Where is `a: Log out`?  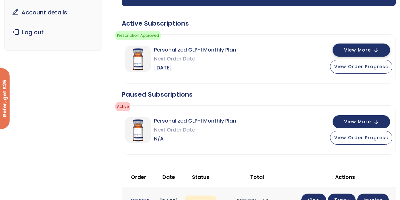 a: Log out is located at coordinates (53, 32).